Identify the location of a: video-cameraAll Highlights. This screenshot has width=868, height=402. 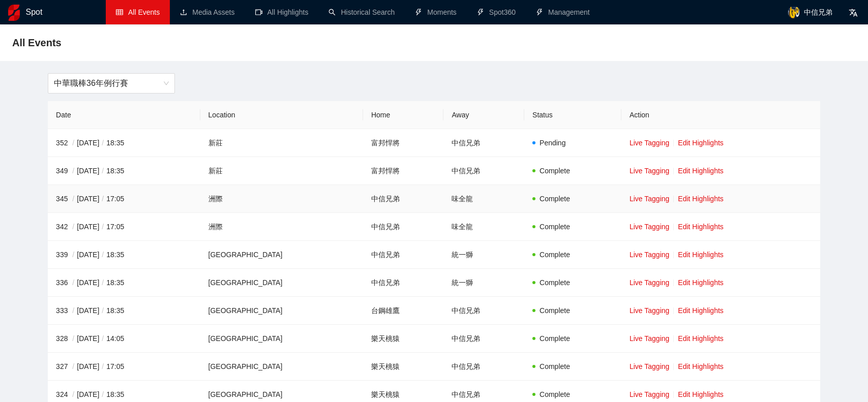
(282, 12).